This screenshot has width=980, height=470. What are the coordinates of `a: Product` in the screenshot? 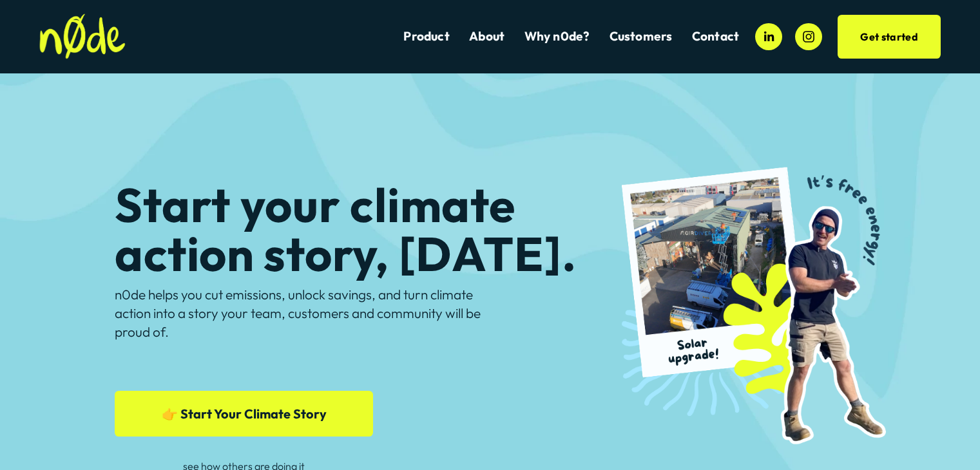 It's located at (426, 36).